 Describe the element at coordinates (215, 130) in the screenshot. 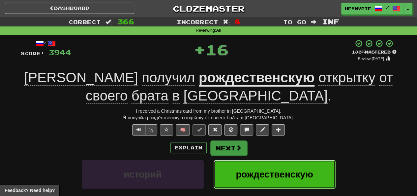

I see `button: Reset to 0% Mastered (alt+r)` at that location.